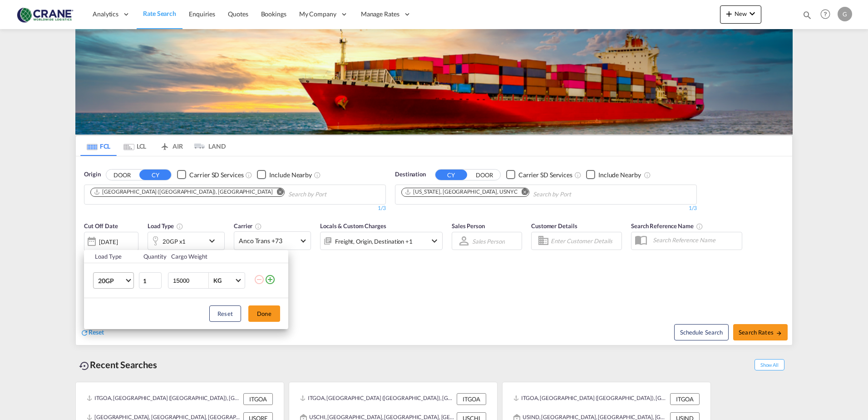  I want to click on md-icon: icon-minus-circle-outline, so click(259, 279).